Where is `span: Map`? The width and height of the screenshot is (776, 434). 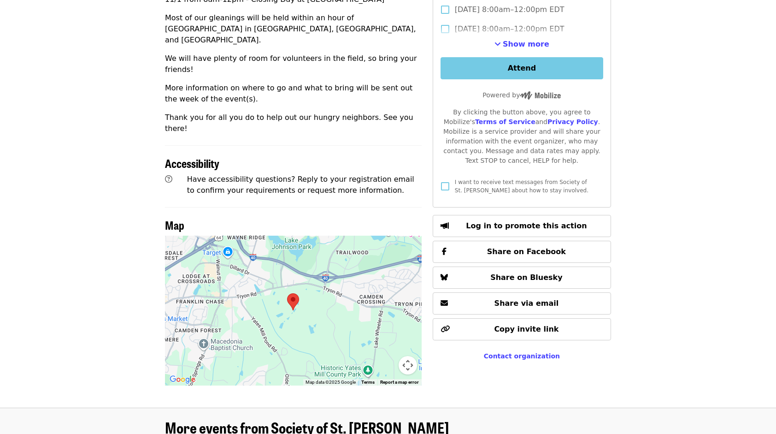
span: Map is located at coordinates (175, 224).